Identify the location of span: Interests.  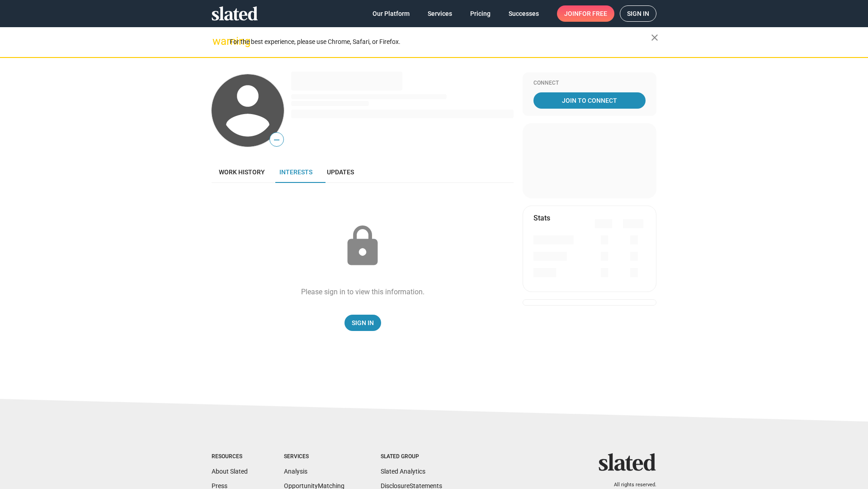
(296, 172).